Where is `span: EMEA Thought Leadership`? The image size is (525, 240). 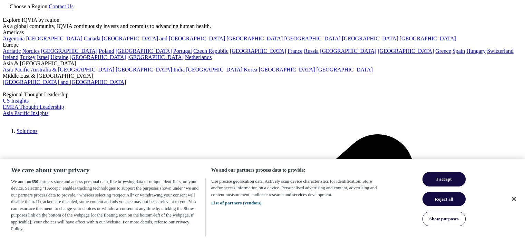 span: EMEA Thought Leadership is located at coordinates (33, 107).